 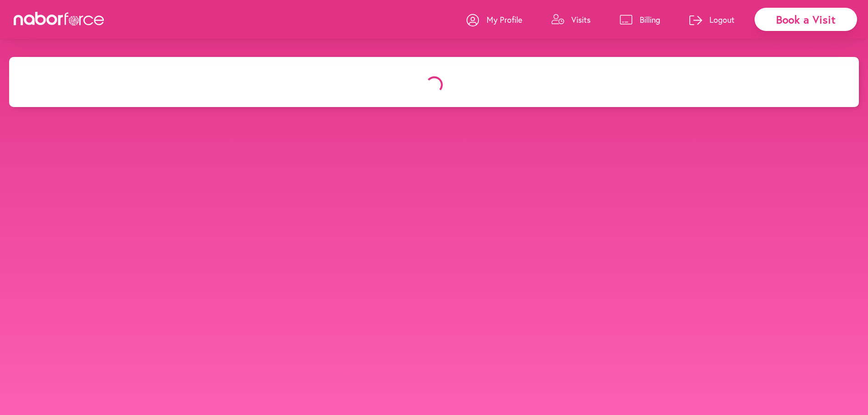 I want to click on p: Billing, so click(x=649, y=20).